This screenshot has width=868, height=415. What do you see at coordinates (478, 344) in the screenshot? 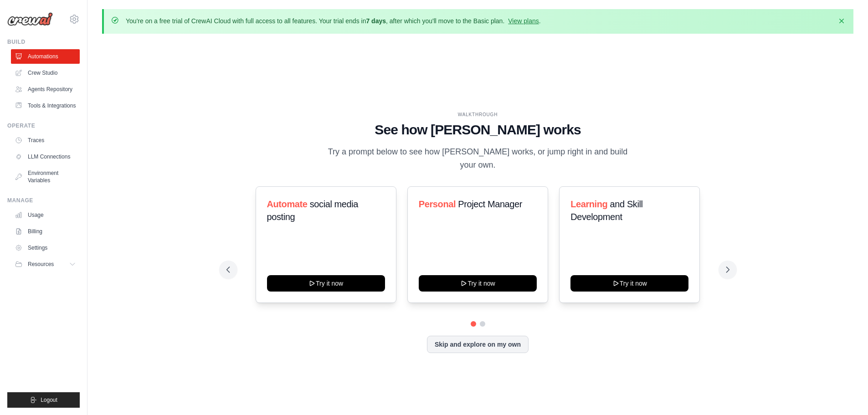
I see `button: Skip and explore on my own` at bounding box center [478, 344].